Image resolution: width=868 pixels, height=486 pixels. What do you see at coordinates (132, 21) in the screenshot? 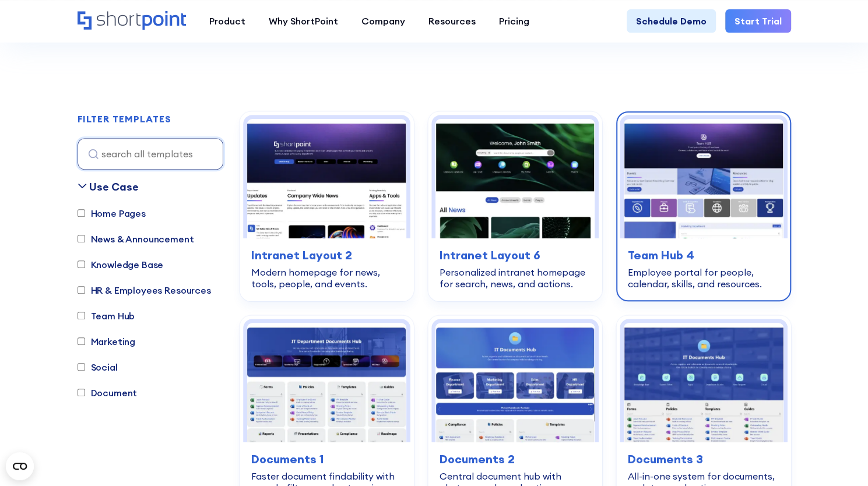
I see `a: Home` at bounding box center [132, 21].